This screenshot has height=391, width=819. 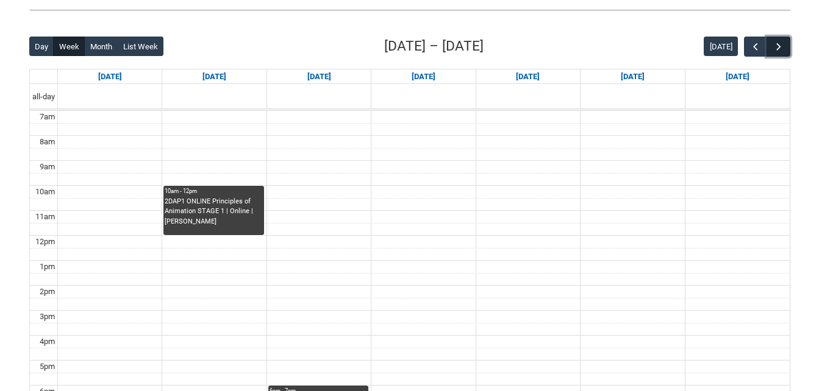 I want to click on div: 5pm, so click(x=47, y=367).